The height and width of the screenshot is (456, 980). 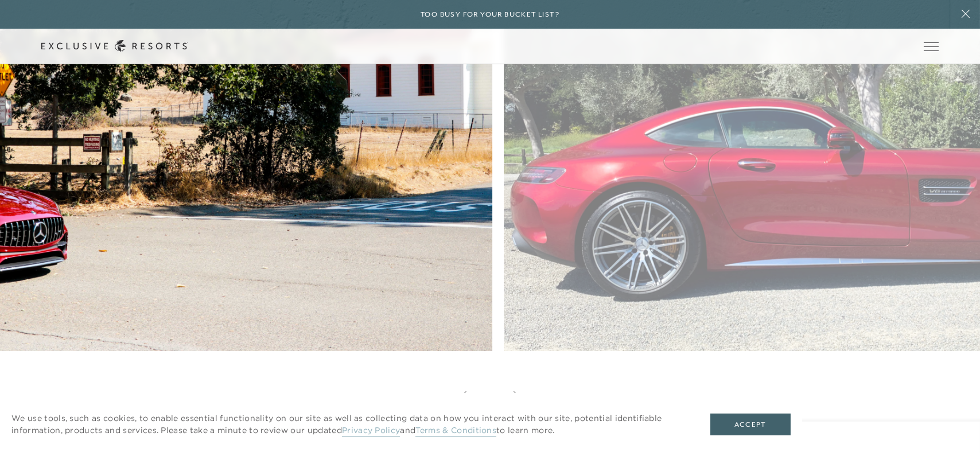 What do you see at coordinates (456, 431) in the screenshot?
I see `a: Terms & Conditions` at bounding box center [456, 431].